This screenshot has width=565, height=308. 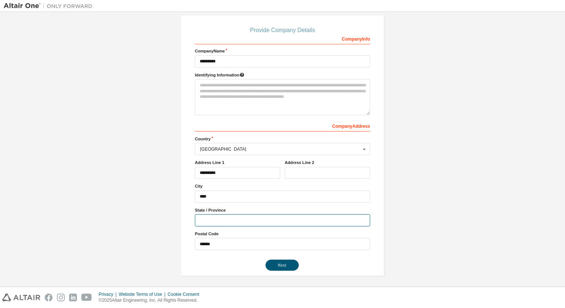 I want to click on label: City, so click(x=282, y=186).